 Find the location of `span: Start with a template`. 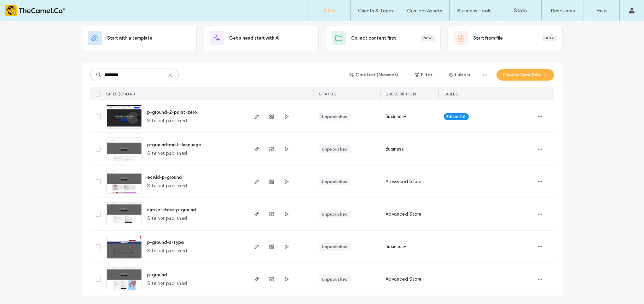

span: Start with a template is located at coordinates (130, 38).